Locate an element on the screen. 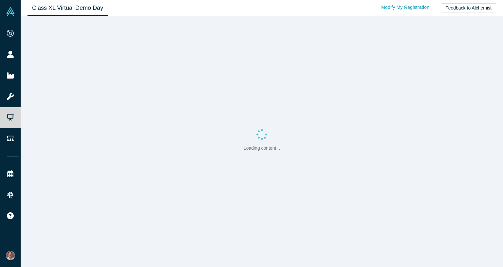  img: Dimitri Arges's Account is located at coordinates (10, 255).